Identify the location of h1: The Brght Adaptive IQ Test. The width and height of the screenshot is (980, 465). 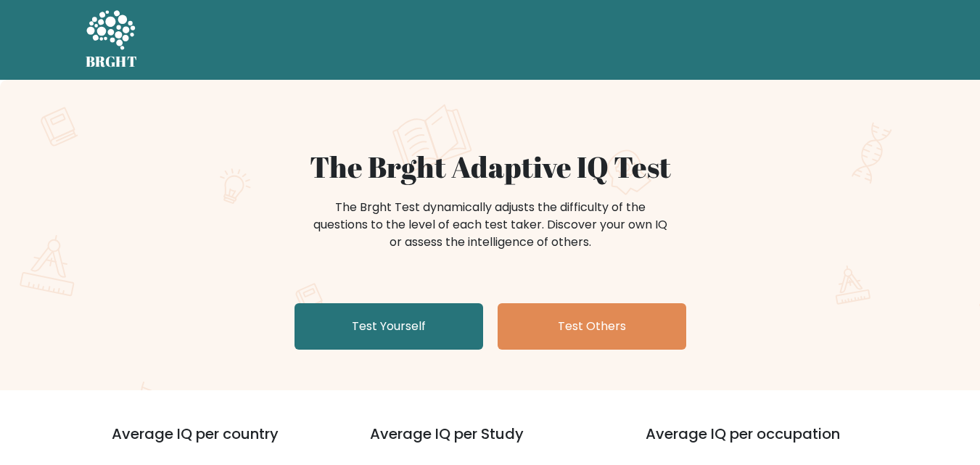
(490, 167).